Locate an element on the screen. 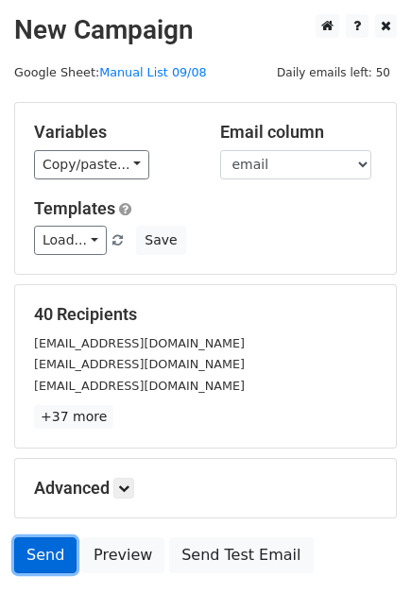 The width and height of the screenshot is (411, 610). a: Send is located at coordinates (45, 555).